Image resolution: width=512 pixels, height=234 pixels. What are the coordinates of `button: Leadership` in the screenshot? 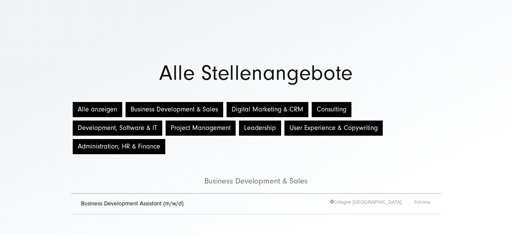 It's located at (260, 128).